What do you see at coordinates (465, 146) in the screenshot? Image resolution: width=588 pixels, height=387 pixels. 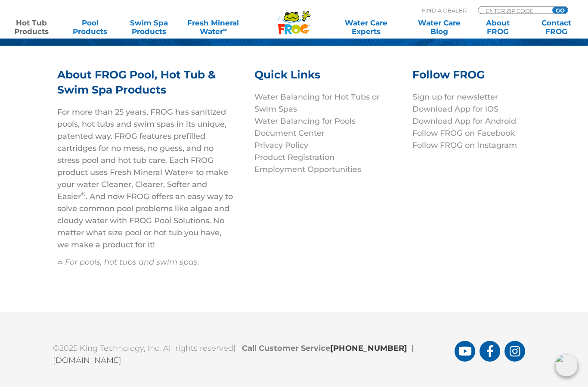 I see `a: Follow FROG on Instagram` at bounding box center [465, 146].